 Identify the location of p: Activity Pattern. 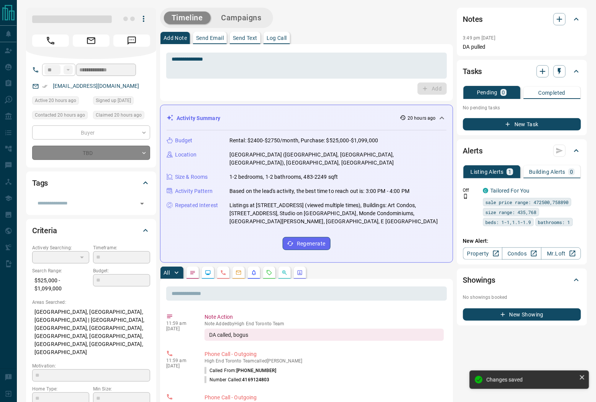
(194, 191).